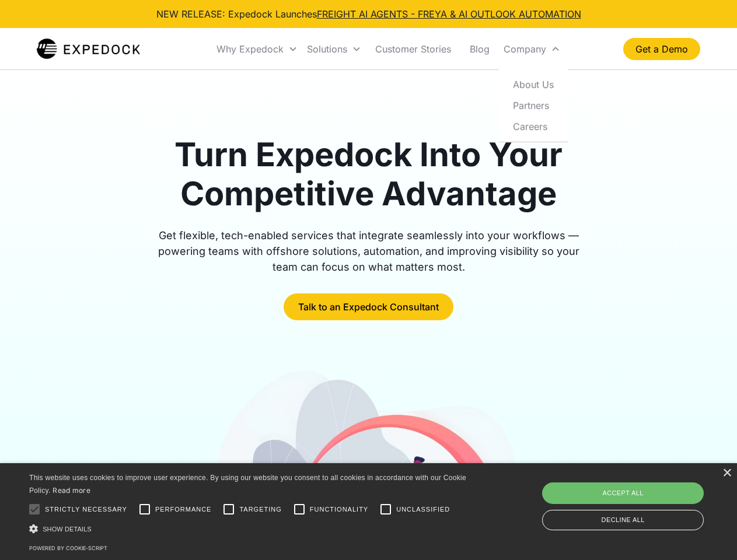  Describe the element at coordinates (183, 509) in the screenshot. I see `span: Performance` at that location.